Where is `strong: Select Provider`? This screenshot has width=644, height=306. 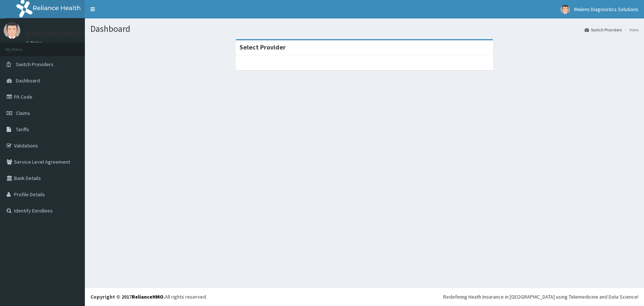
strong: Select Provider is located at coordinates (262, 47).